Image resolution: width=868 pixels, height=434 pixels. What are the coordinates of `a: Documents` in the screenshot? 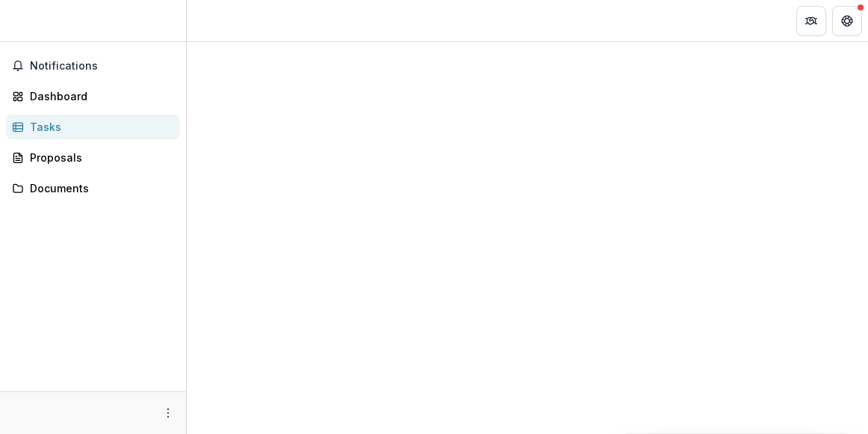 It's located at (92, 188).